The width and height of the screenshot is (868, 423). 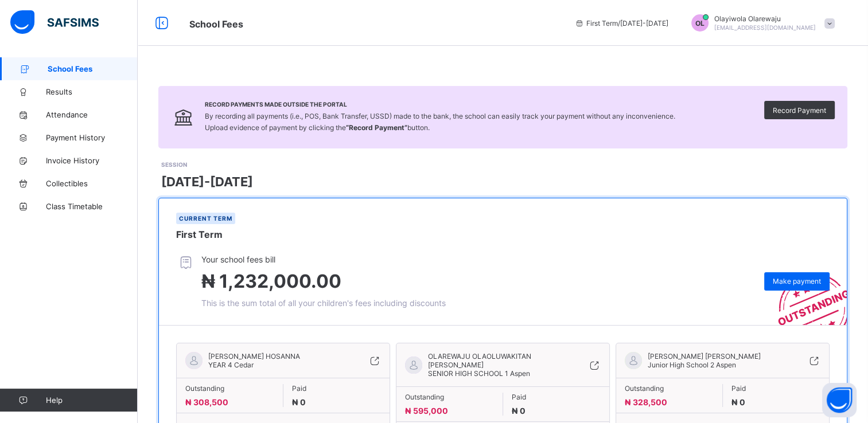 I want to click on button: Open asap, so click(x=839, y=400).